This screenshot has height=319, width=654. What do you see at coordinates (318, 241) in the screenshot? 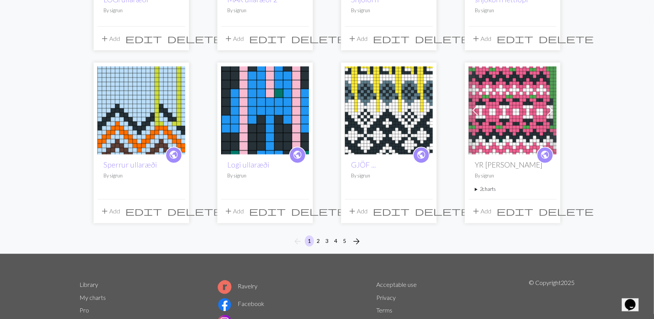
I see `button: 2` at bounding box center [318, 241].